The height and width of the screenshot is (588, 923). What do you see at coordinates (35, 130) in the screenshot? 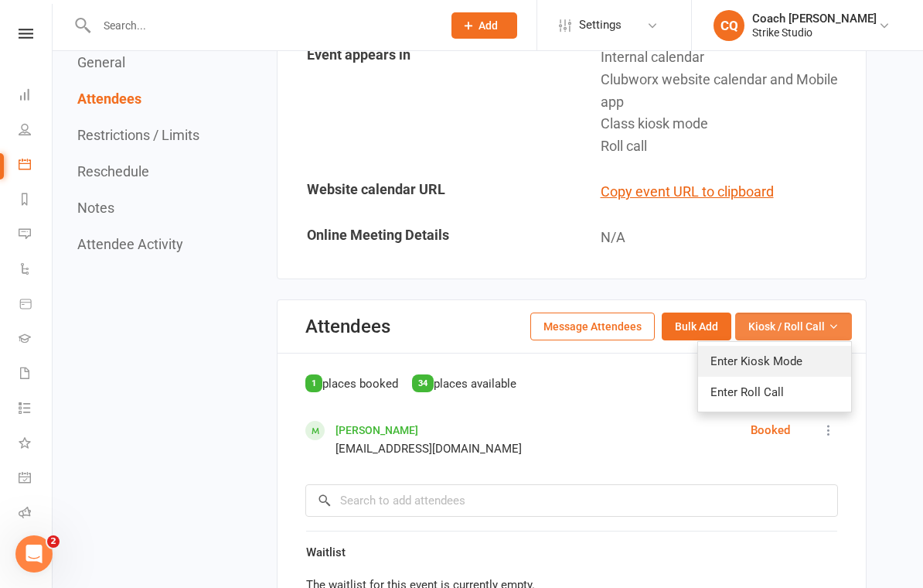
I see `a: People` at bounding box center [35, 130].